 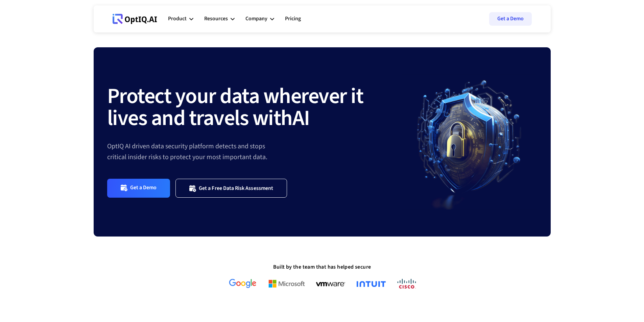 What do you see at coordinates (143, 188) in the screenshot?
I see `div: Get a Demo` at bounding box center [143, 188].